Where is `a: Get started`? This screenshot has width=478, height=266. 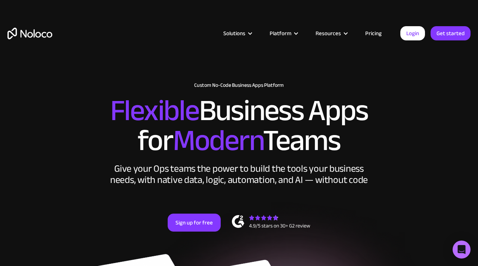
a: Get started is located at coordinates (451, 33).